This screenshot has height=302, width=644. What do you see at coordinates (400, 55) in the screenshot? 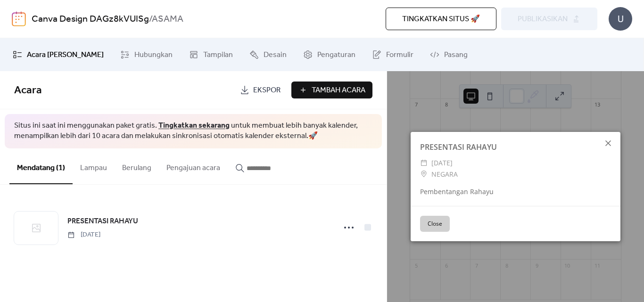
I see `span: Formulir` at bounding box center [400, 55].